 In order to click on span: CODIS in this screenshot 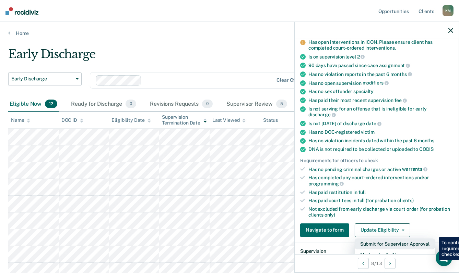, I will do `click(426, 149)`.